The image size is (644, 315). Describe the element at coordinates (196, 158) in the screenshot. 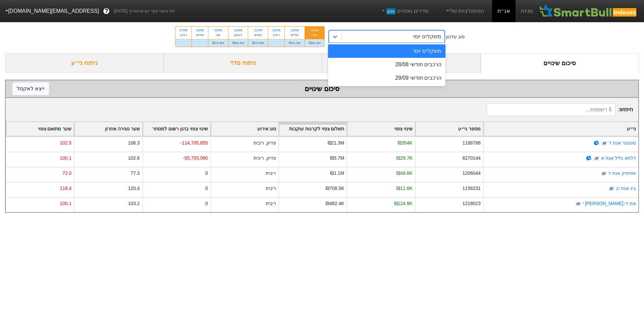

I see `div: -55,793,580` at that location.